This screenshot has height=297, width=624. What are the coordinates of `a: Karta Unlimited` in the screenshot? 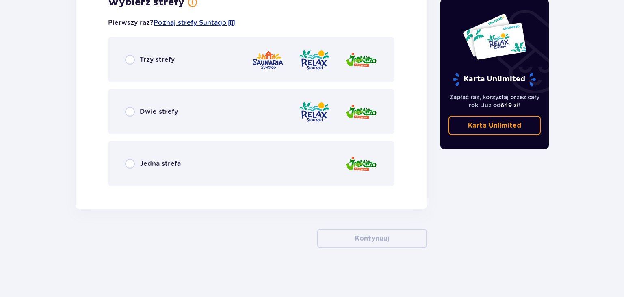 It's located at (495, 126).